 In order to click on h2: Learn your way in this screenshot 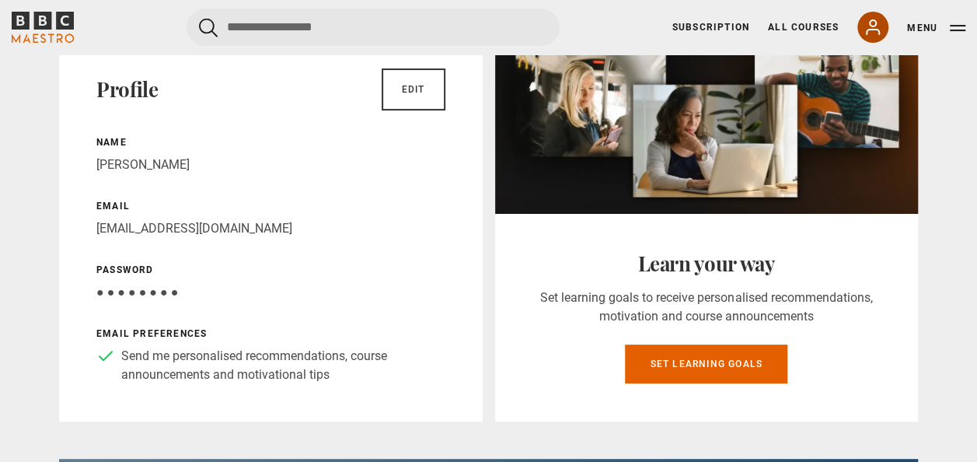, I will do `click(707, 264)`.